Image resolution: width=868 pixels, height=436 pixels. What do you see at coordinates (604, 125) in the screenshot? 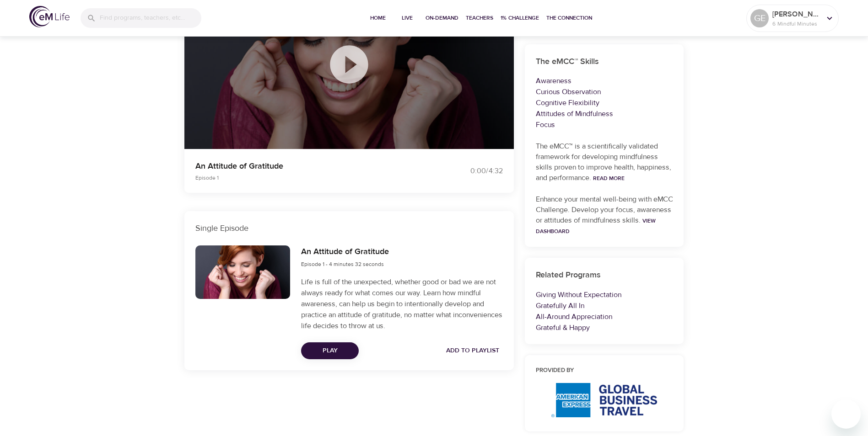
I see `p: Focus` at bounding box center [604, 125].